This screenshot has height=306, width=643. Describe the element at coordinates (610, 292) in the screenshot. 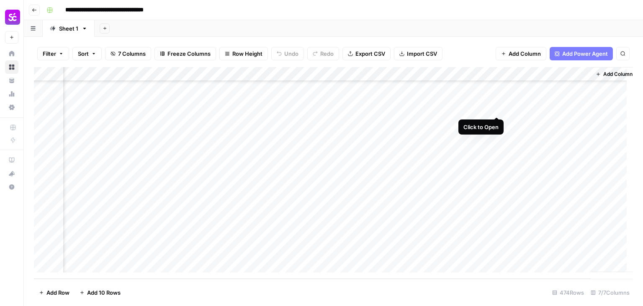

I see `div: 7/7 Columns` at that location.